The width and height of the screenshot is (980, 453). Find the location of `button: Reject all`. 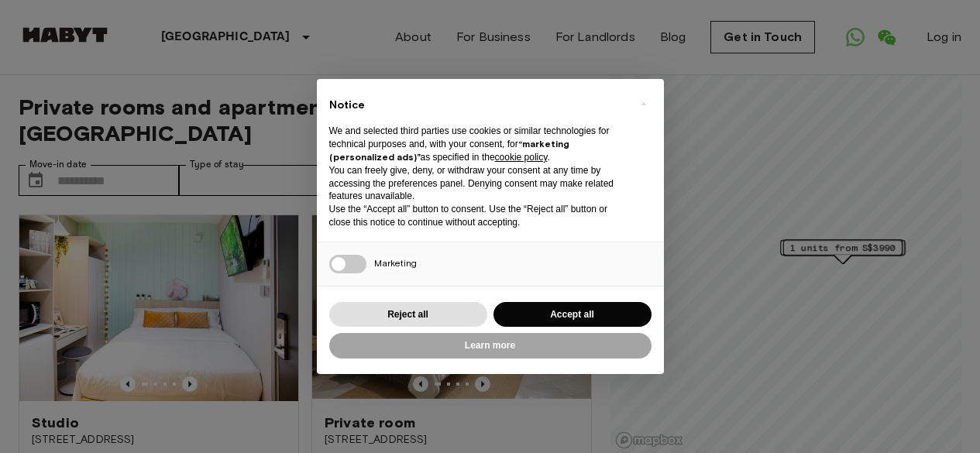

button: Reject all is located at coordinates (409, 315).